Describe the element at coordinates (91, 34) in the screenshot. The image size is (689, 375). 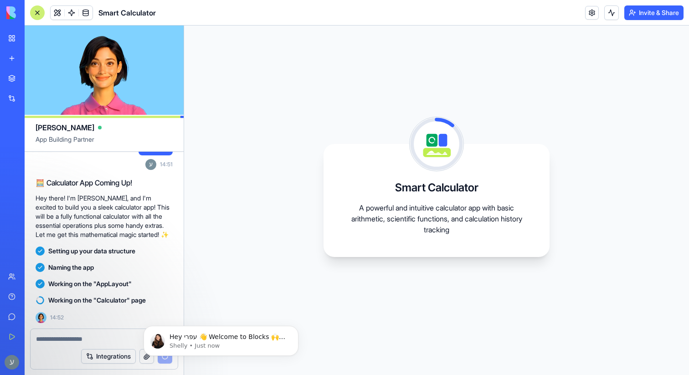
I see `div: message notification from Shelly, Just now. Hey עפרי 👋 Welcome to Blocks 🙌 I'm here if you have a...` at that location.